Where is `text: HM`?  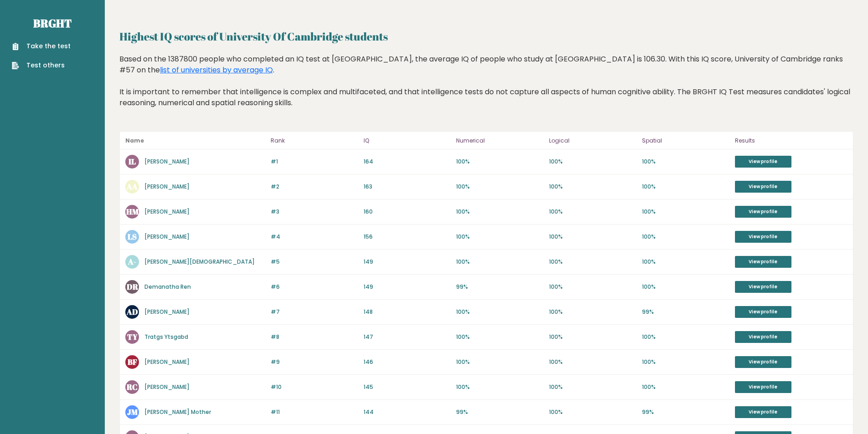
text: HM is located at coordinates (133, 211).